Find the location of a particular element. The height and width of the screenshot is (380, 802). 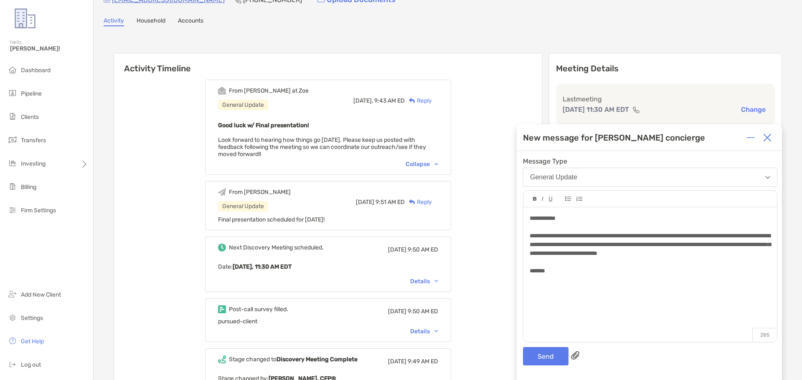

span: Log out is located at coordinates (31, 365).